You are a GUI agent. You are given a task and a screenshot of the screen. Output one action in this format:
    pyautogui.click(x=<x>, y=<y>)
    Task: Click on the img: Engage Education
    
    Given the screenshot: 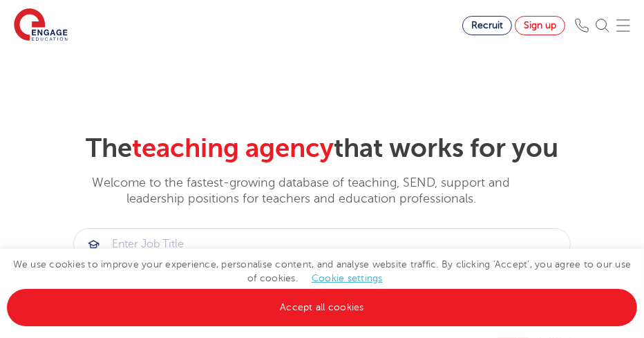 What is the action you would take?
    pyautogui.click(x=41, y=26)
    